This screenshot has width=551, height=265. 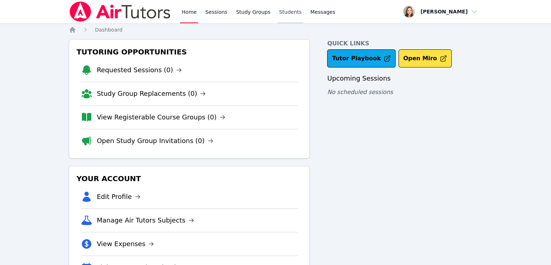 What do you see at coordinates (139, 70) in the screenshot?
I see `a: Requested Sessions (0)` at bounding box center [139, 70].